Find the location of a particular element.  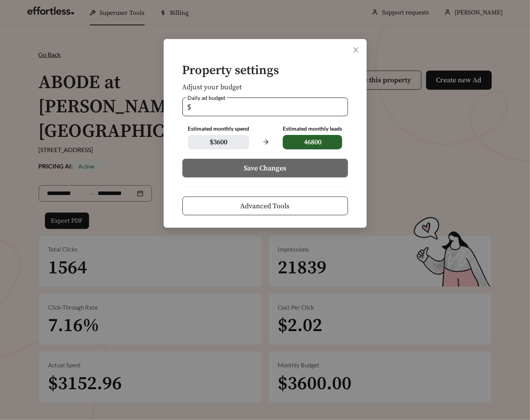

span: $ 3600 is located at coordinates (218, 142).